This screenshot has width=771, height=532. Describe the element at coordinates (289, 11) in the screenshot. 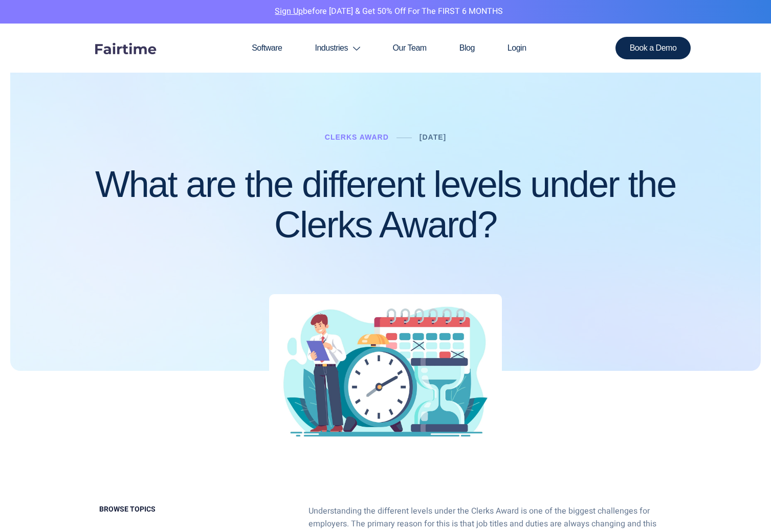

I see `a: Sign Up` at that location.